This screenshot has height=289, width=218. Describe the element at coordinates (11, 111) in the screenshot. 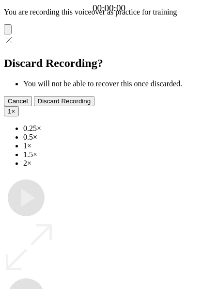

I see `button: 1×` at that location.